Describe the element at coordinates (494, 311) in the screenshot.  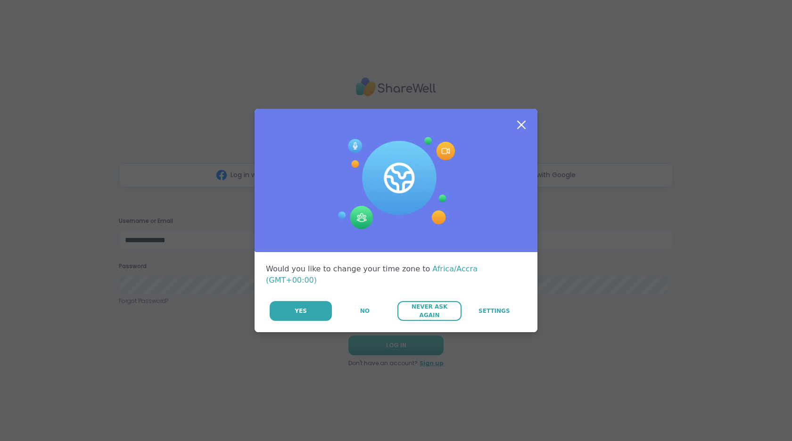
I see `span: Settings` at that location.